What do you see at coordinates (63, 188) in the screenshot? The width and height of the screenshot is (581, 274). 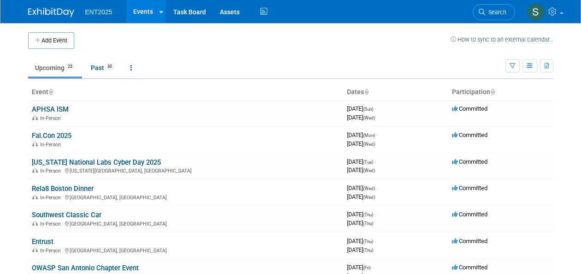 I see `a: Rela8 Boston Dinner` at bounding box center [63, 188].